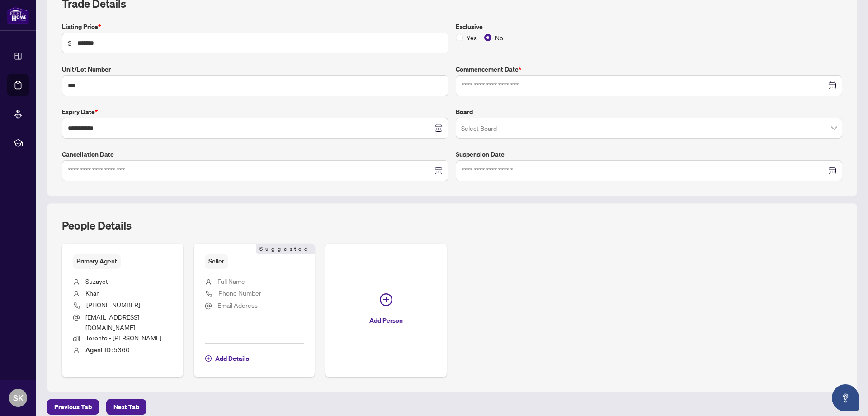 This screenshot has height=416, width=868. Describe the element at coordinates (232, 359) in the screenshot. I see `span: Add Details` at that location.